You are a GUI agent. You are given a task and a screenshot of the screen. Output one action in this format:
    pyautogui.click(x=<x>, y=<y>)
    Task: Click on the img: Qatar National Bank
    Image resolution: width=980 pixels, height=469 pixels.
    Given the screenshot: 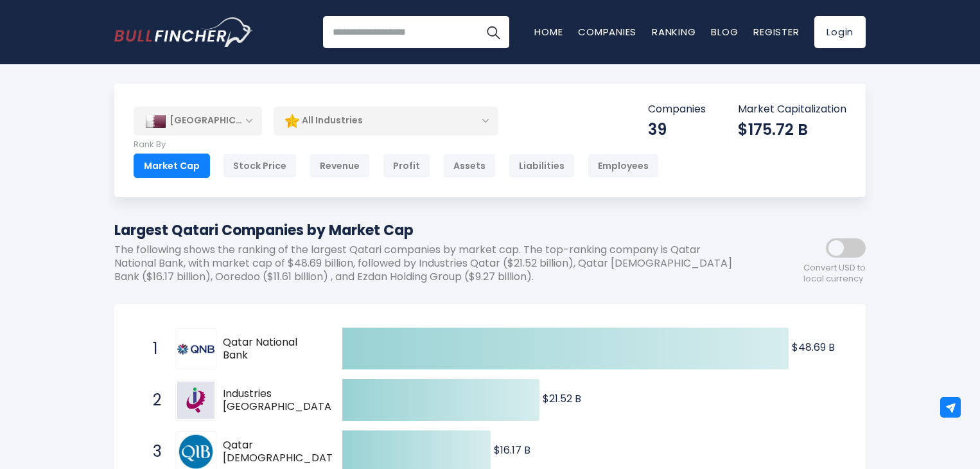 What is the action you would take?
    pyautogui.click(x=196, y=349)
    